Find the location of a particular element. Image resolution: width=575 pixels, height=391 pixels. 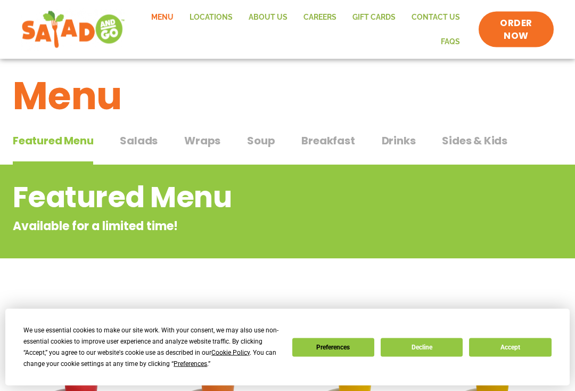

button: Decline is located at coordinates (422, 347).